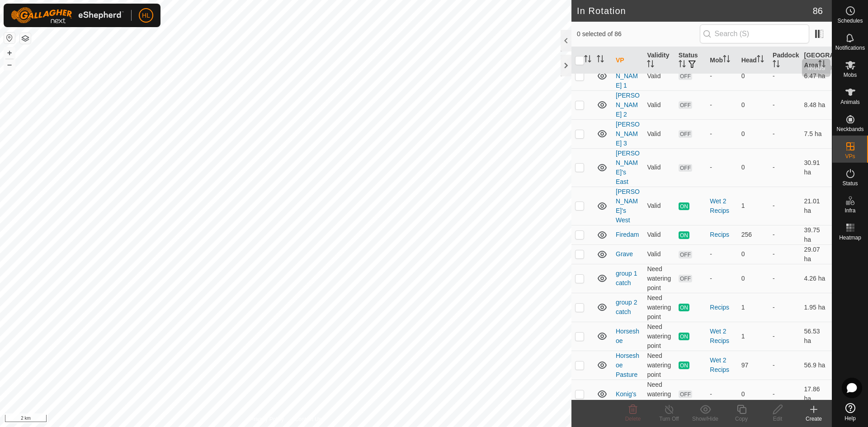 The image size is (868, 427). Describe the element at coordinates (25, 38) in the screenshot. I see `button: Map Layers` at that location.